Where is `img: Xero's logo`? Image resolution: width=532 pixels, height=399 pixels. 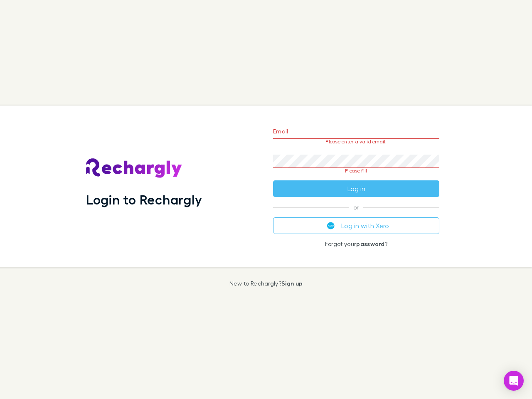 img: Xero's logo is located at coordinates (331, 226).